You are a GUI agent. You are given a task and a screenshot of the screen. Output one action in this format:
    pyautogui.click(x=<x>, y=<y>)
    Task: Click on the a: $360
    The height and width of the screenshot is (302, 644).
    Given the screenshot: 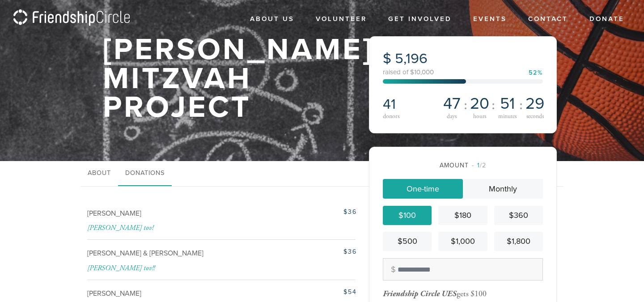 What is the action you would take?
    pyautogui.click(x=518, y=215)
    